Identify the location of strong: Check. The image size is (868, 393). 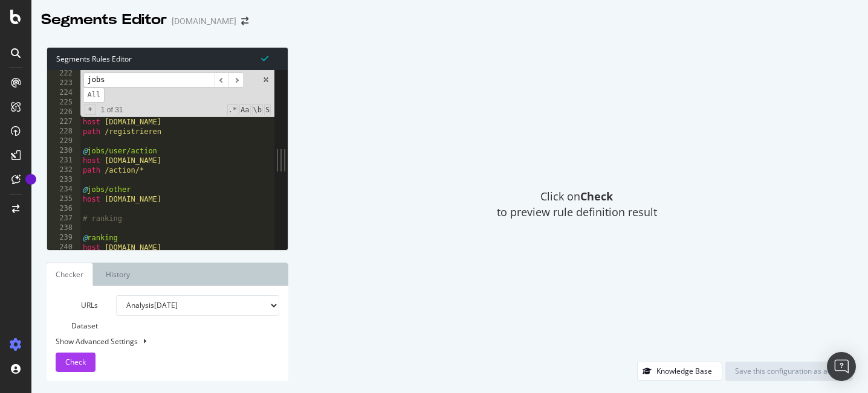
(597, 196).